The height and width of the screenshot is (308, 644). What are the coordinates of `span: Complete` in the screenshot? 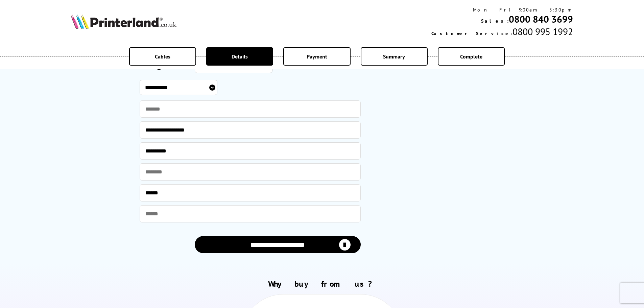 It's located at (471, 57).